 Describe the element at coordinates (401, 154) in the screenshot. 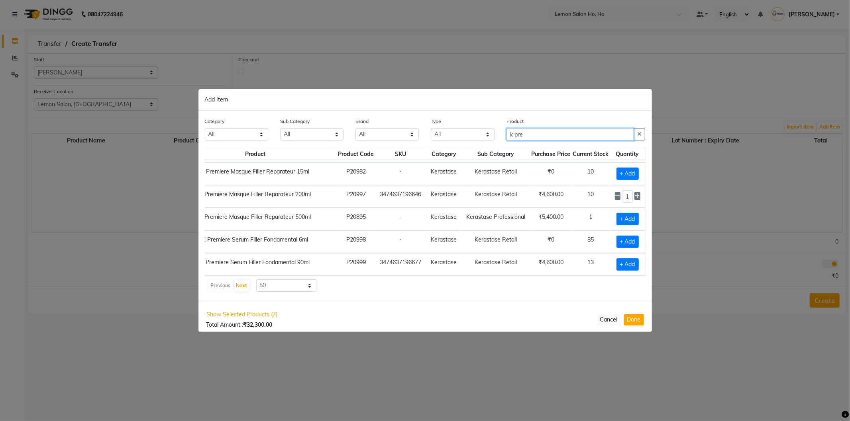

I see `th: SKU` at that location.